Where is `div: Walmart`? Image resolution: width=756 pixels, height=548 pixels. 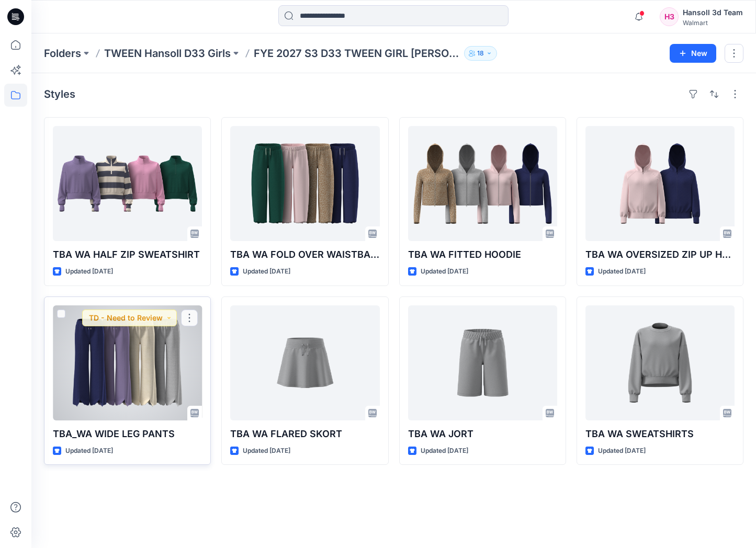 div: Walmart is located at coordinates (712, 22).